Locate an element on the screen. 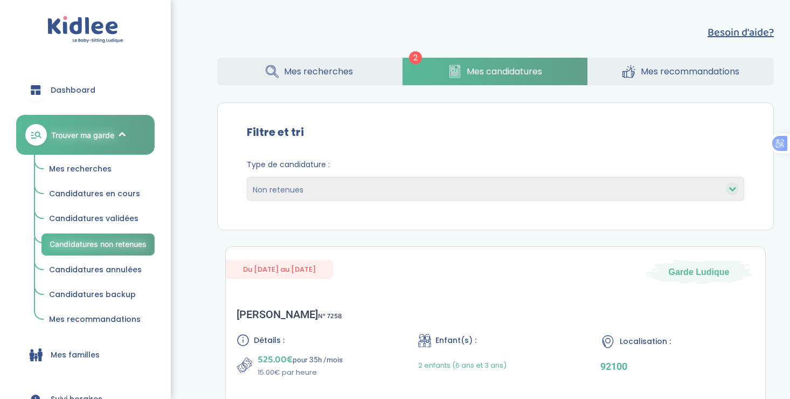 This screenshot has height=399, width=790. a: Candidatures en cours is located at coordinates (98, 194).